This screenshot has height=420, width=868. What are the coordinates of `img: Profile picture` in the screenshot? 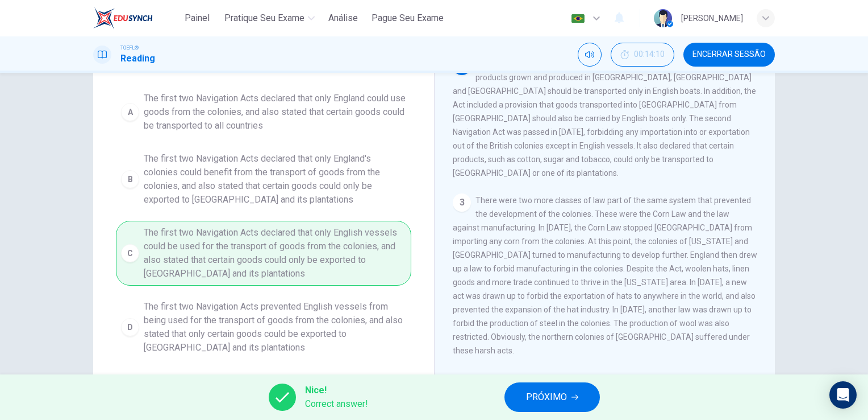 It's located at (663, 18).